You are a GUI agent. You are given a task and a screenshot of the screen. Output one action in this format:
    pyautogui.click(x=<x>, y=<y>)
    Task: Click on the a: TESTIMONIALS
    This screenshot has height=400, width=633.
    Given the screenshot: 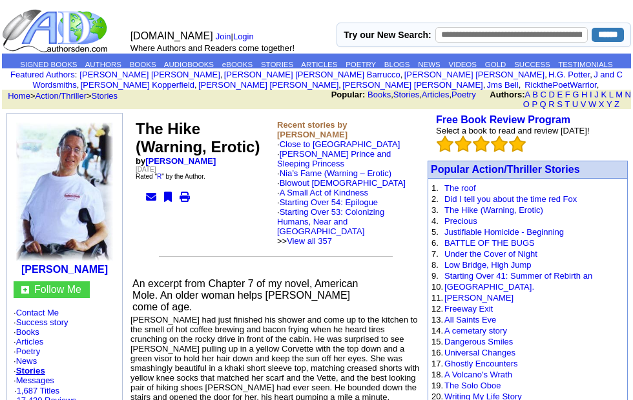 What is the action you would take?
    pyautogui.click(x=585, y=65)
    